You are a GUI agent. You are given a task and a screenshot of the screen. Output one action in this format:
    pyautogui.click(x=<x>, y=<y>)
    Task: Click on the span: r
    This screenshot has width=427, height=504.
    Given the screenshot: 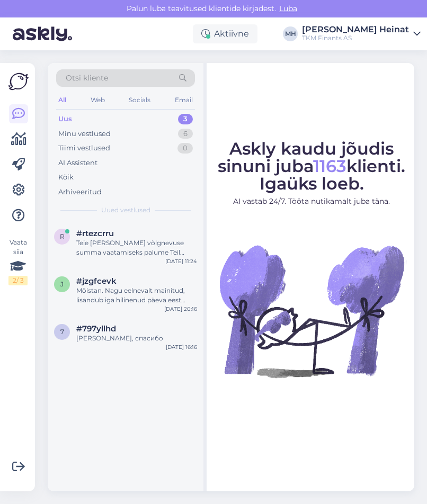 What is the action you would take?
    pyautogui.click(x=62, y=236)
    